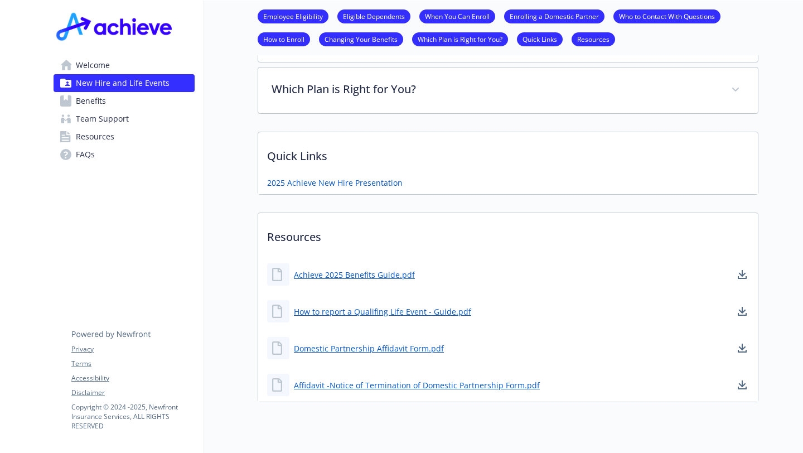 This screenshot has width=803, height=453. I want to click on a: Terms, so click(133, 364).